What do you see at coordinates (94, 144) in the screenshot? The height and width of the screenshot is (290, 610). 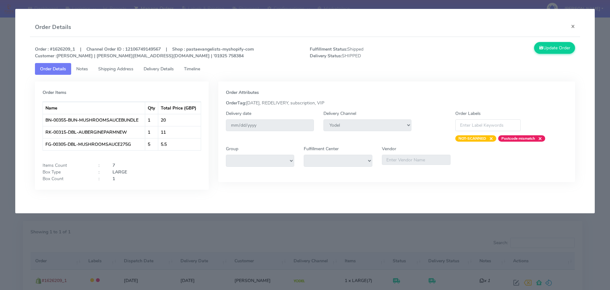 I see `td: FG-00305-DBL-MUSHROOMSAUCE275G` at bounding box center [94, 144].